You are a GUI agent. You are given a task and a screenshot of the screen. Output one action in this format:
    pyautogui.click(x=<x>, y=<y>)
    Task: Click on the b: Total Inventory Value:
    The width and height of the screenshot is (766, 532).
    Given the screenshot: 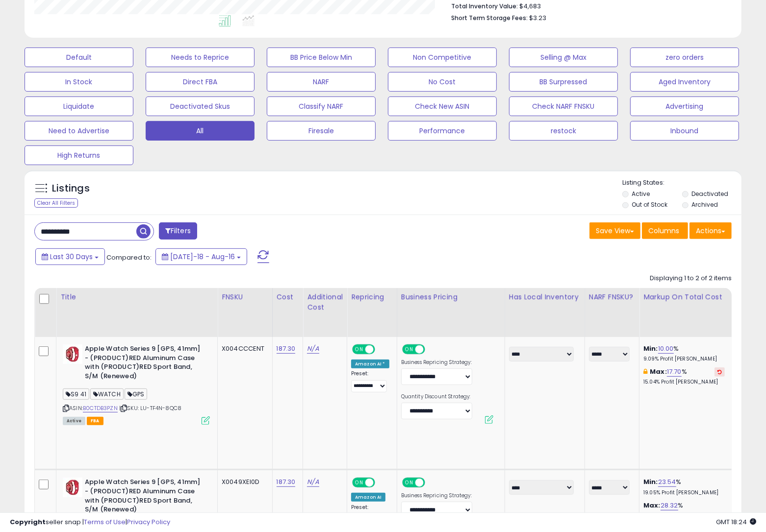 What is the action you would take?
    pyautogui.click(x=485, y=6)
    